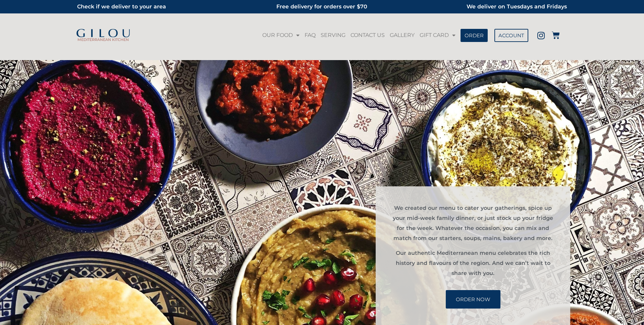  I want to click on img: Gilou Logo, so click(103, 34).